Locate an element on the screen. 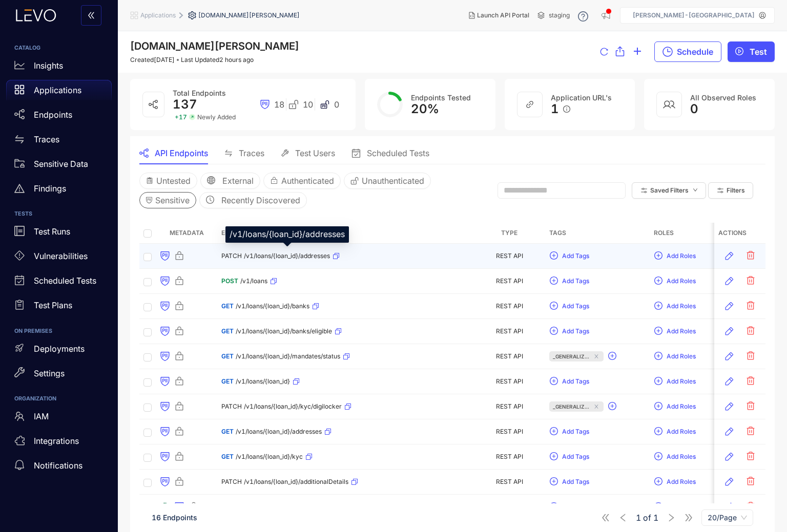 This screenshot has width=787, height=532. span: setting is located at coordinates (193, 16).